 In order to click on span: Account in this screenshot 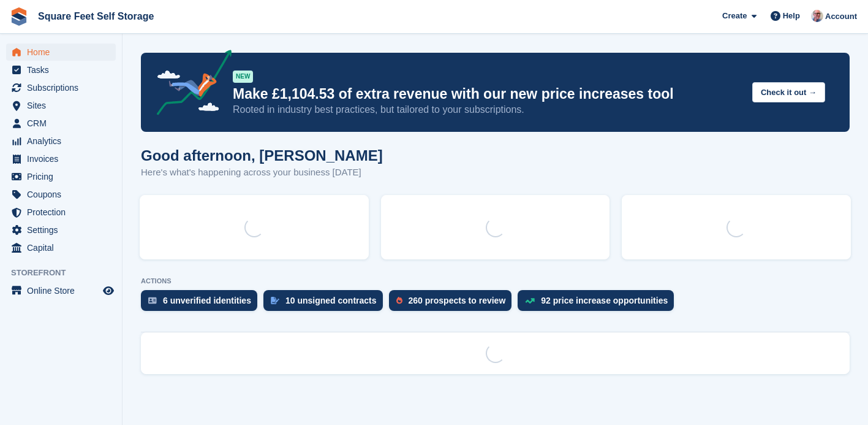, I will do `click(841, 17)`.